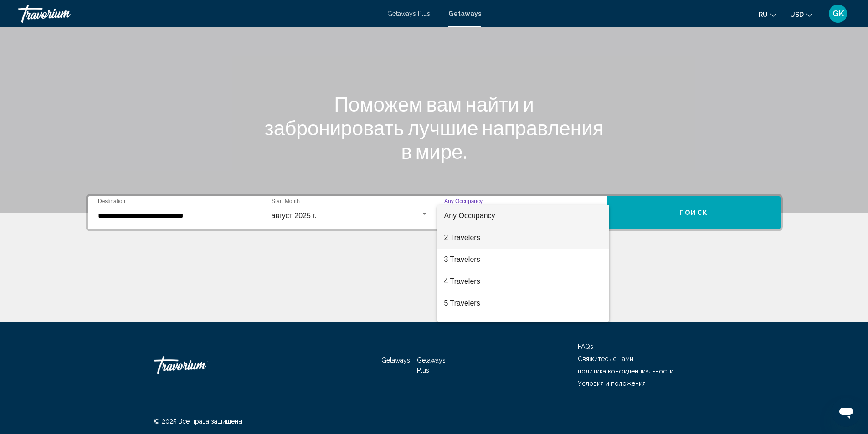 The image size is (868, 434). Describe the element at coordinates (470, 215) in the screenshot. I see `span: Any Occupancy` at that location.